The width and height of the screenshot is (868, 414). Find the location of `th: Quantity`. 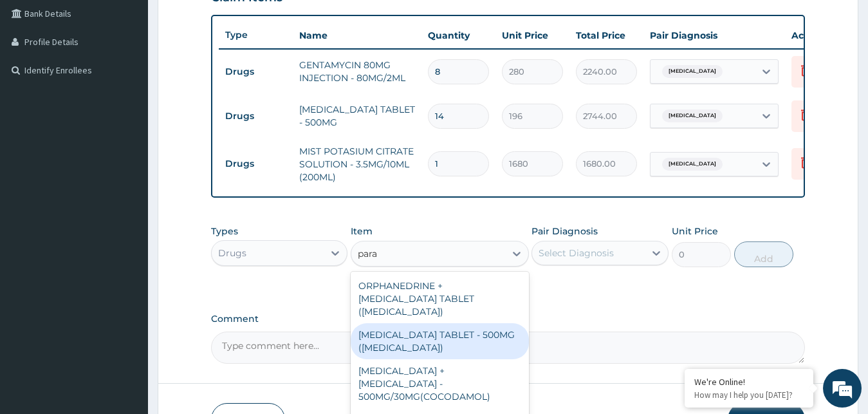

th: Quantity is located at coordinates (458, 36).